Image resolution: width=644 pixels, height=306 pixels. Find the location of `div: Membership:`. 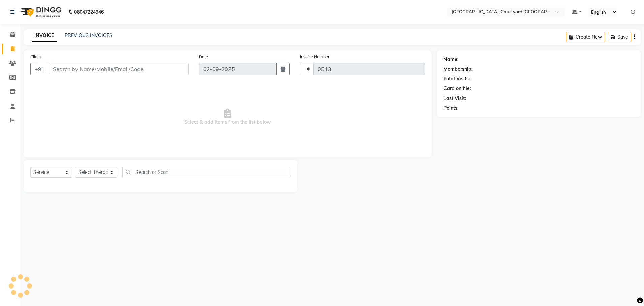

div: Membership: is located at coordinates (458, 69).